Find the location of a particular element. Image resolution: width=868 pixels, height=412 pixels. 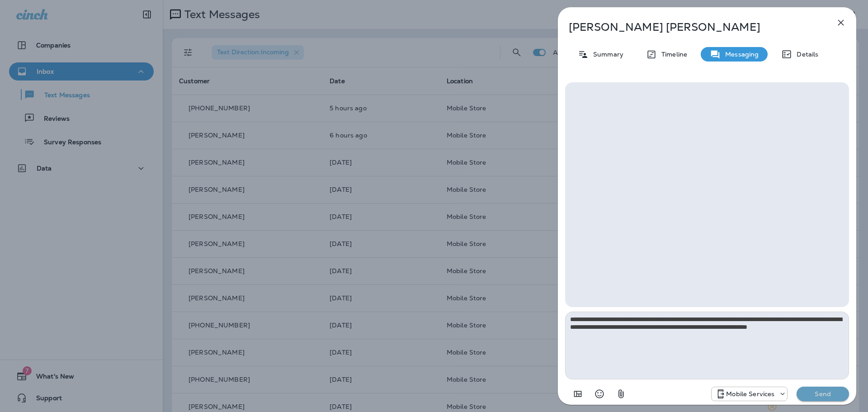

p: Details is located at coordinates (805, 54).